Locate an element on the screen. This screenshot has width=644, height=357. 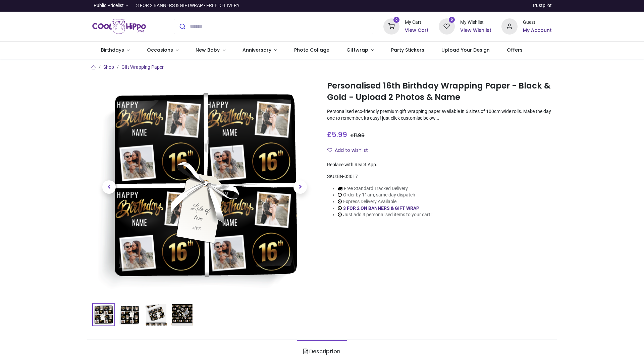
li: Just add 3 personalised items to your cart! is located at coordinates (385, 215).